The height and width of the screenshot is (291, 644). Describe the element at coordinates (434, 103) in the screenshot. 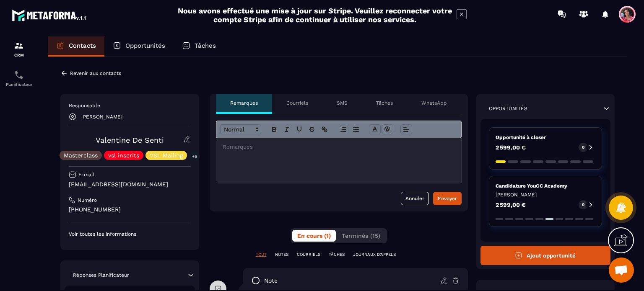

I see `p: WhatsApp` at that location.